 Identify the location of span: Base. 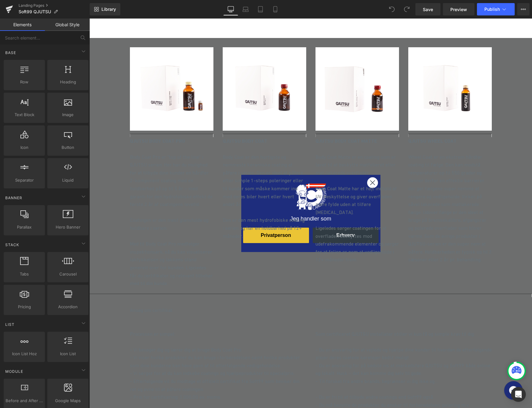
(11, 52).